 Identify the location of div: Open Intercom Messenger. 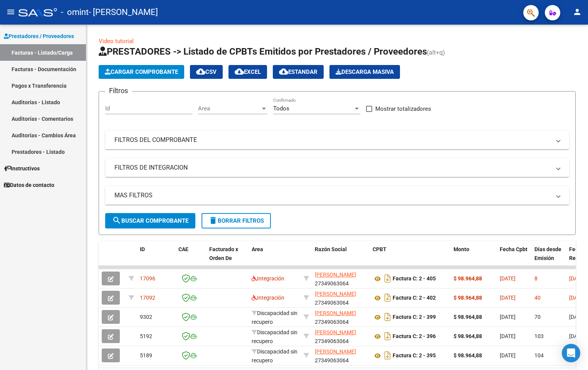
(571, 353).